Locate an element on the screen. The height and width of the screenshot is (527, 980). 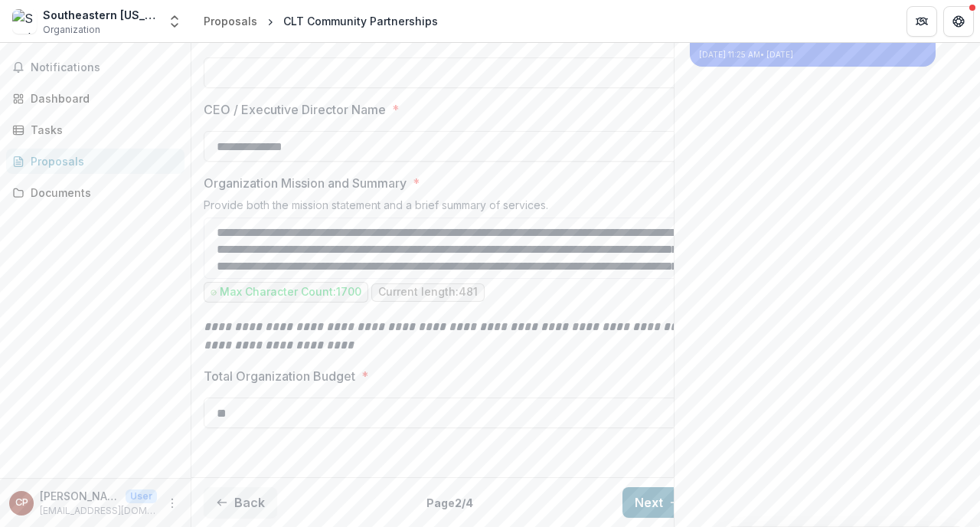
p: User is located at coordinates (141, 496).